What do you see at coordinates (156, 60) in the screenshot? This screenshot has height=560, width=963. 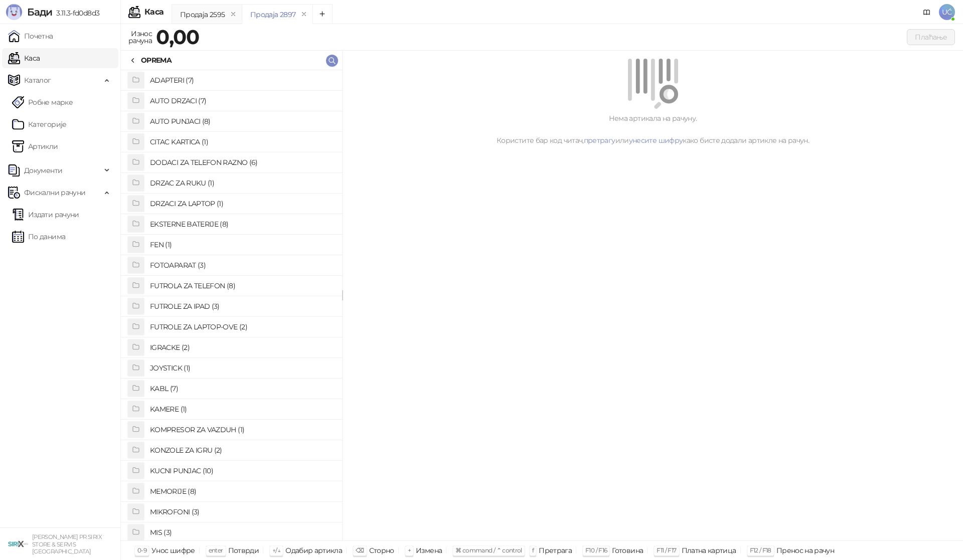 I see `div: OPREMA` at bounding box center [156, 60].